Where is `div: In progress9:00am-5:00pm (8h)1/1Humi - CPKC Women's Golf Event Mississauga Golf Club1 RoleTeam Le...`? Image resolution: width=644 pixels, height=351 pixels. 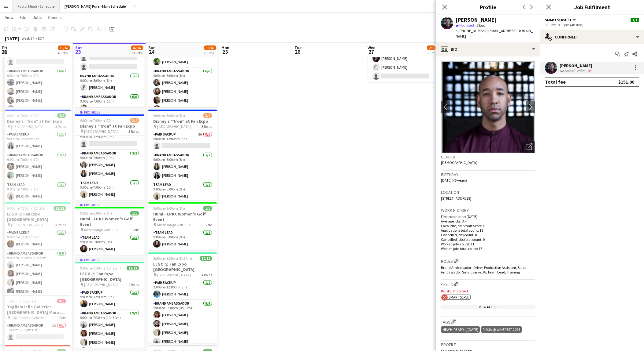 div: In progress9:00am-5:00pm (8h)1/1Humi - CPKC Women's Golf Event Mississauga Golf Club1 RoleTeam Le... is located at coordinates (109, 229).